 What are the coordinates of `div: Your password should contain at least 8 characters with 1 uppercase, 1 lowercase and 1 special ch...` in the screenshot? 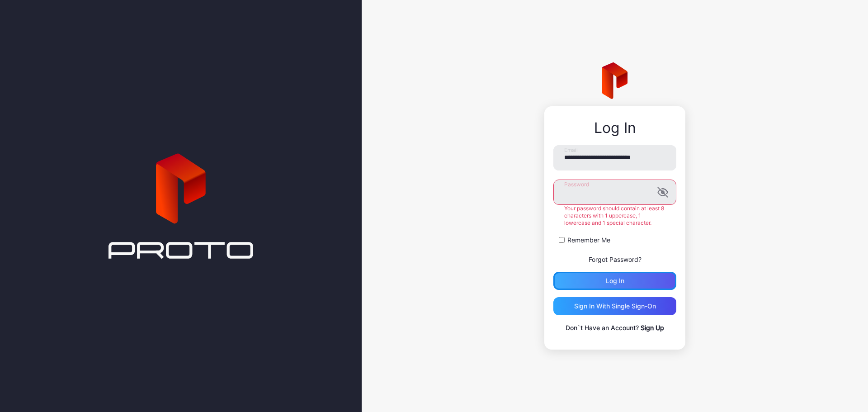 It's located at (615, 216).